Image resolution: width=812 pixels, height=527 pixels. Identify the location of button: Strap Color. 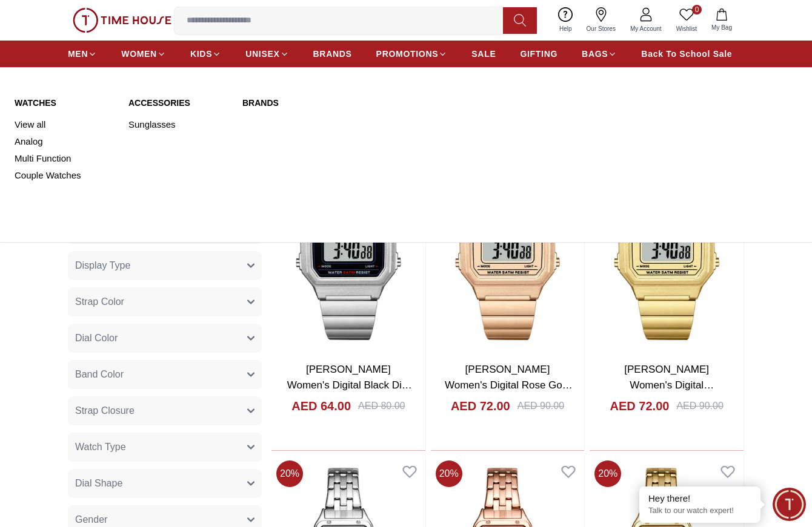
(165, 302).